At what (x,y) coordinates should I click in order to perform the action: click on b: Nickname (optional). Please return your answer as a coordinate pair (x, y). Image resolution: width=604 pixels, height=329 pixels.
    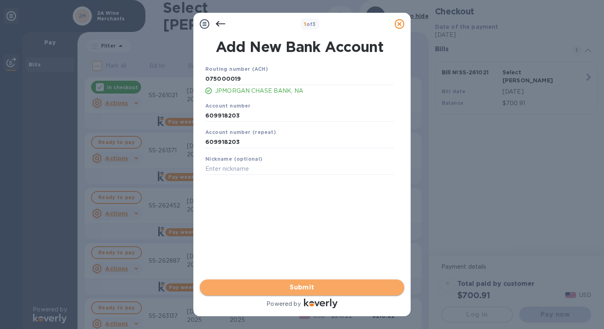
    Looking at the image, I should click on (234, 159).